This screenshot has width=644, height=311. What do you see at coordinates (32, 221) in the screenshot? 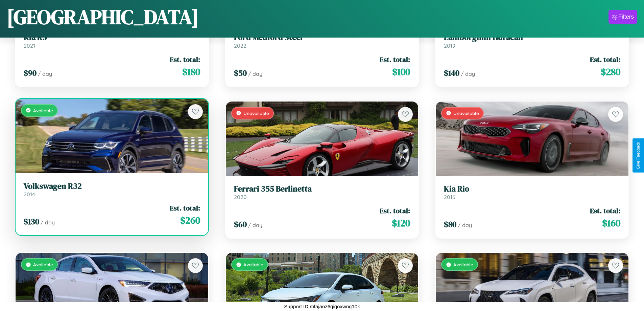
I see `span: $ 130` at bounding box center [32, 221].